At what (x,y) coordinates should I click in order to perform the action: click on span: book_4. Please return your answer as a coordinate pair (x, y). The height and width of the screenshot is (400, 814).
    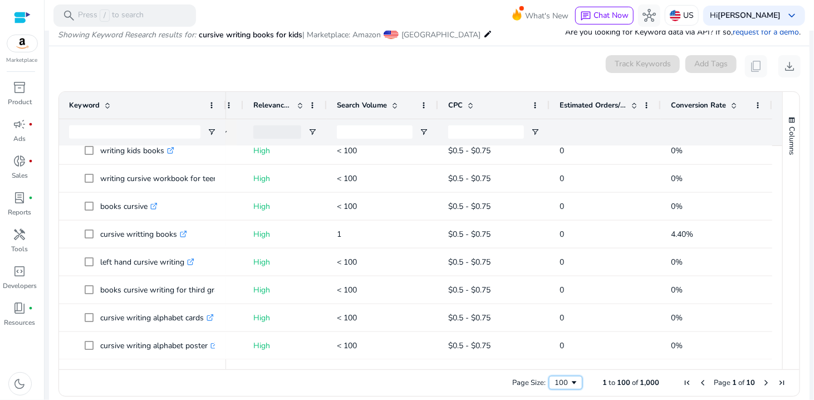
    Looking at the image, I should click on (20, 308).